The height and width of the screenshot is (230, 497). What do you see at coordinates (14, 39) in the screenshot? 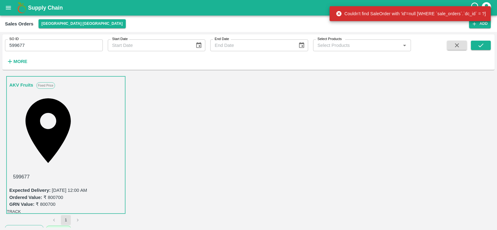
I see `label: SO ID` at bounding box center [14, 39].